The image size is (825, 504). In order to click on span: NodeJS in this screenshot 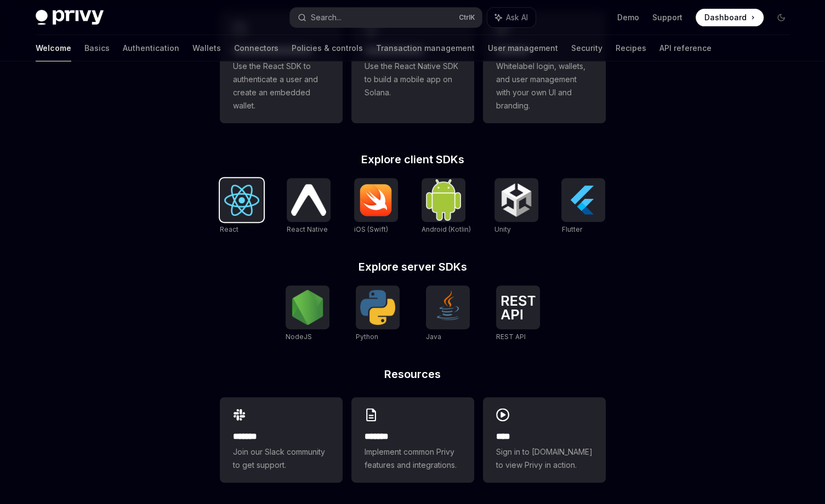, I will do `click(299, 337)`.